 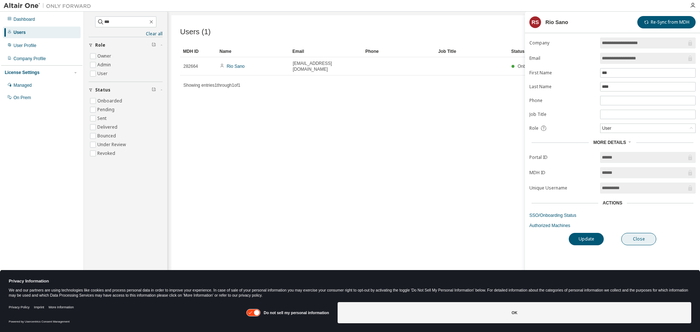 What do you see at coordinates (107, 153) in the screenshot?
I see `label: Revoked` at bounding box center [107, 153].